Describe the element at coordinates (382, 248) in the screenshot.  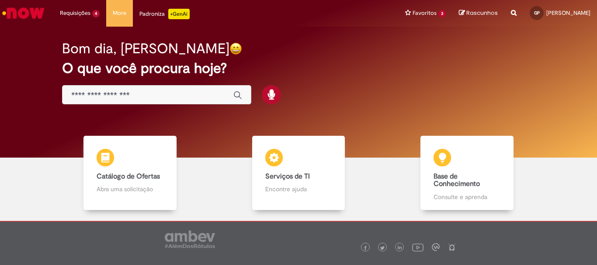
I see `img: logo_footer_twitter.png` at that location.